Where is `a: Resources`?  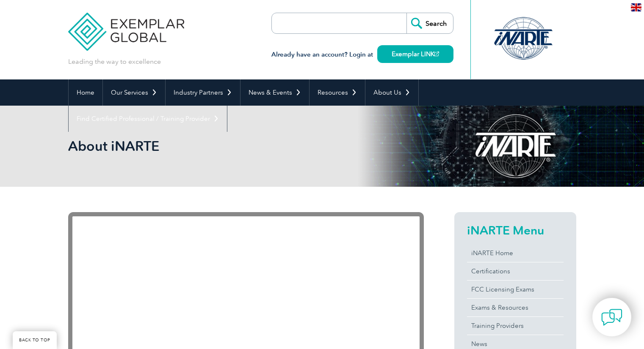
a: Resources is located at coordinates (337, 93).